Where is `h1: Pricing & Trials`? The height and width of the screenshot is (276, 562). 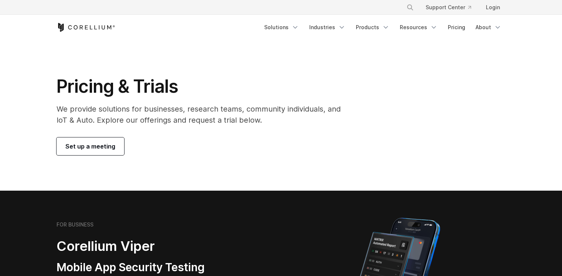
h1: Pricing & Trials is located at coordinates (204, 86).